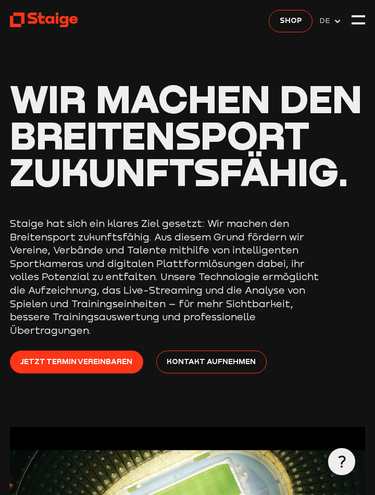 This screenshot has width=375, height=495. What do you see at coordinates (166, 277) in the screenshot?
I see `p: Staige hat sich ein klares Ziel gesetzt: Wir machen den Breitensport zukunftsfähig. Aus diesem Gr...` at bounding box center [166, 277].